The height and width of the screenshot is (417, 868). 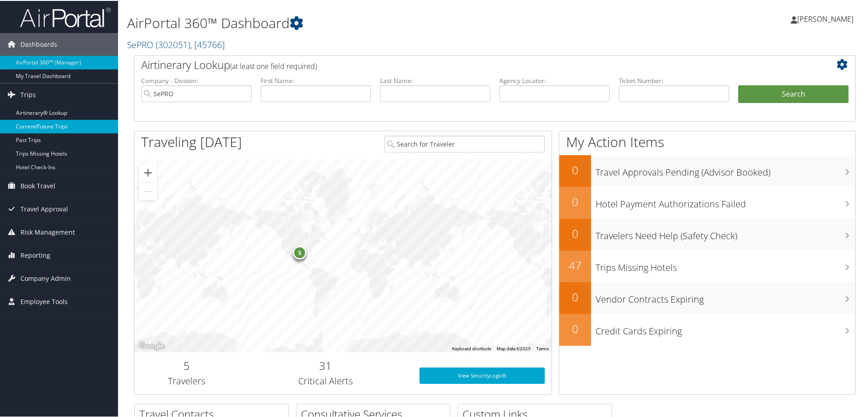 I want to click on span: Book Travel, so click(x=38, y=185).